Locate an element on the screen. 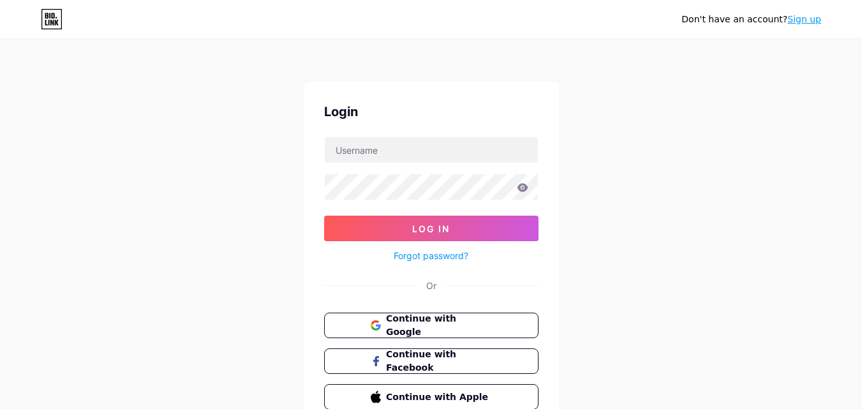  div: Or is located at coordinates (431, 285).